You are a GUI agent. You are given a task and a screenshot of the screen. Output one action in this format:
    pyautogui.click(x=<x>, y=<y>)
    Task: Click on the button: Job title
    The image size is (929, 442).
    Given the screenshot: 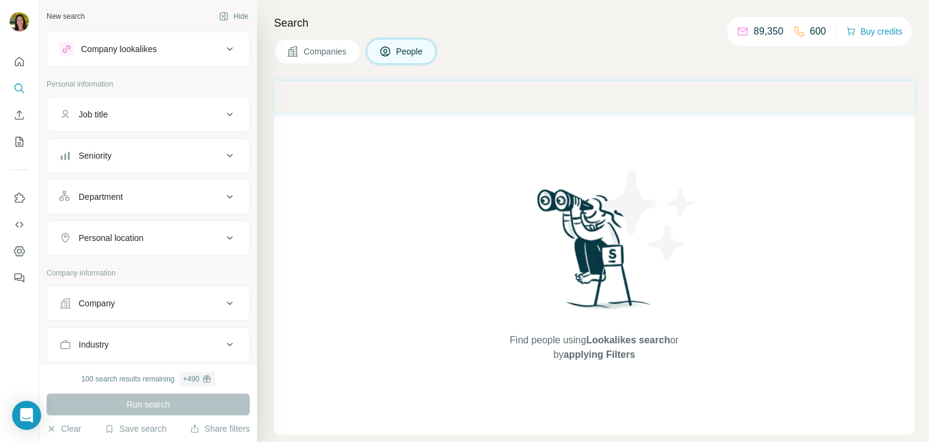 What is the action you would take?
    pyautogui.click(x=148, y=114)
    